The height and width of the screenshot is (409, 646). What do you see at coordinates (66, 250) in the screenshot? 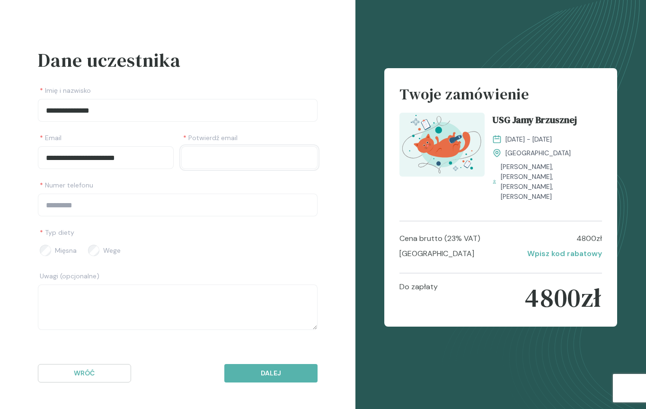
I see `span: Mięsna` at bounding box center [66, 250].